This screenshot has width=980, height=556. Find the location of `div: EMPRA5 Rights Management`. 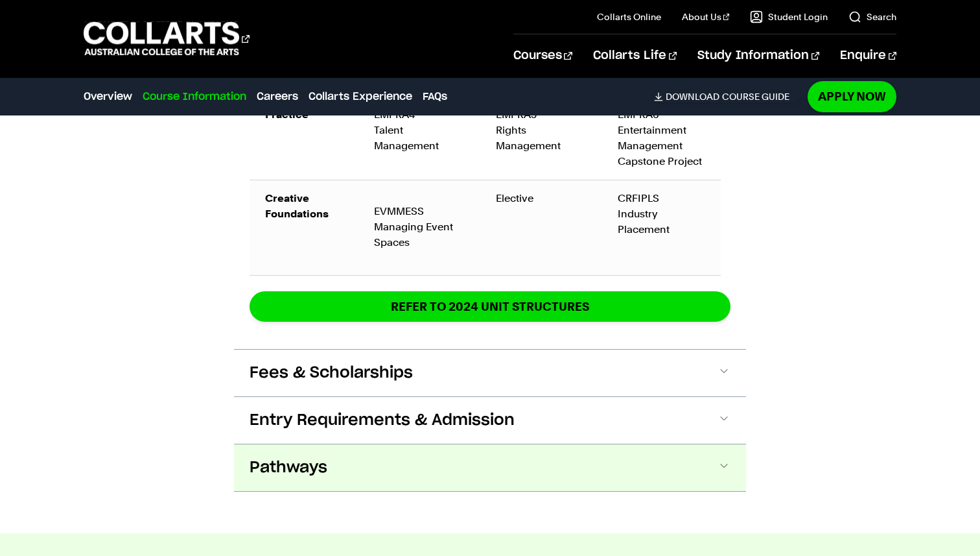

div: EMPRA5 Rights Management is located at coordinates (541, 131).